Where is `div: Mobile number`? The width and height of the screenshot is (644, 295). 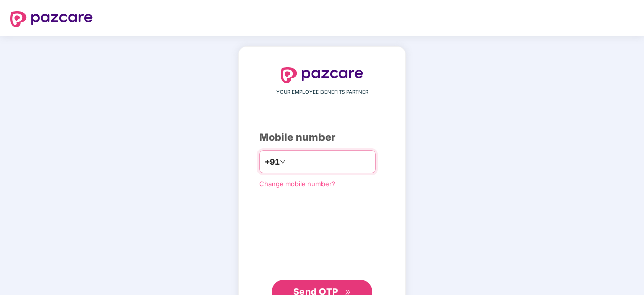 div: Mobile number is located at coordinates (322, 137).